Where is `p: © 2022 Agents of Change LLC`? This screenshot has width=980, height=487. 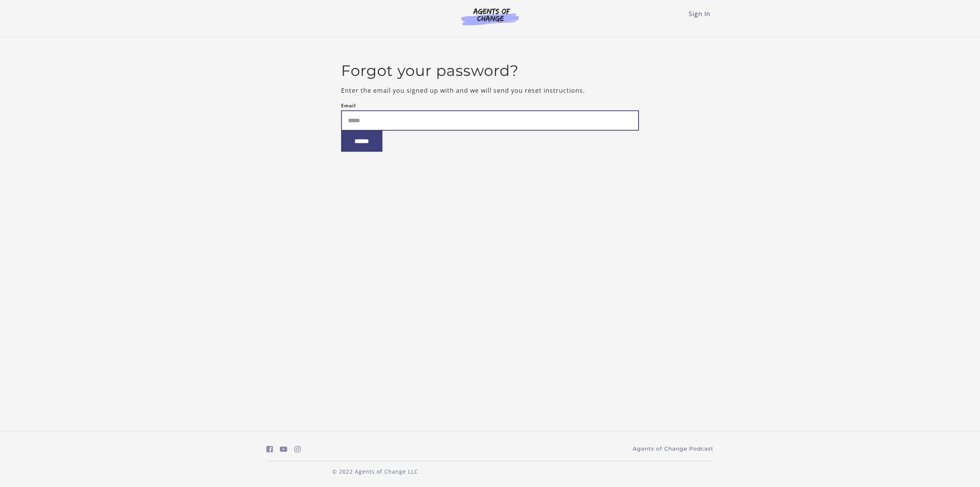 p: © 2022 Agents of Change LLC is located at coordinates (375, 471).